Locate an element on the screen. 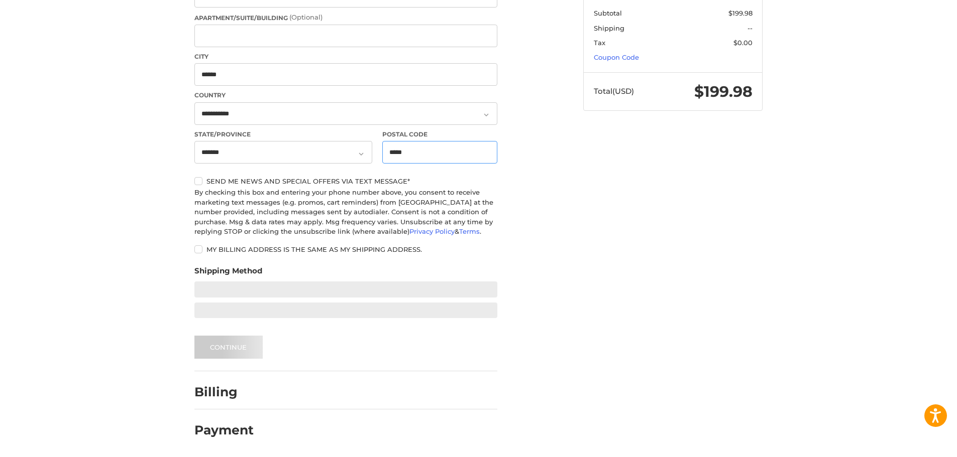 The width and height of the screenshot is (957, 457). label: State/Province is located at coordinates (283, 135).